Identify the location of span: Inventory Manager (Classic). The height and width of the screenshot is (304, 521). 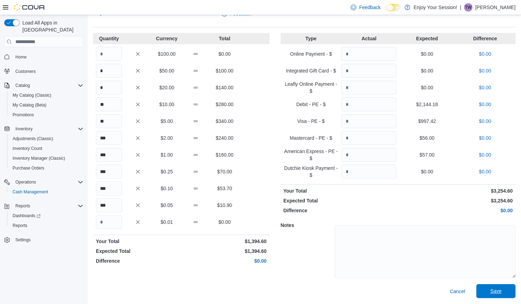
(47, 158).